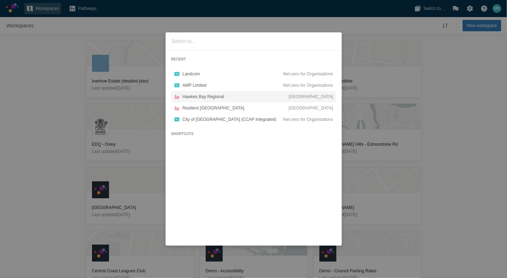  Describe the element at coordinates (254, 59) in the screenshot. I see `h4: RECENT` at that location.